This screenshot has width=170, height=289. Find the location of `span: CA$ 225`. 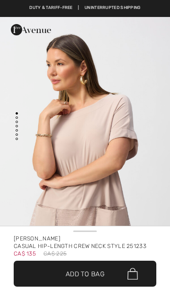

span: CA$ 225 is located at coordinates (55, 254).